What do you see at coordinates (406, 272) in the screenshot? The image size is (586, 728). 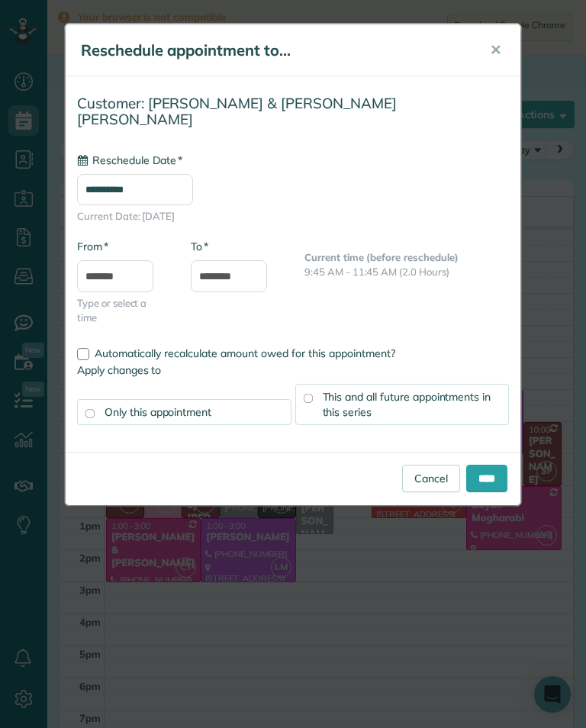 I see `p: 9:45 AM - 11:45 AM (2.0 Hours)` at bounding box center [406, 272].